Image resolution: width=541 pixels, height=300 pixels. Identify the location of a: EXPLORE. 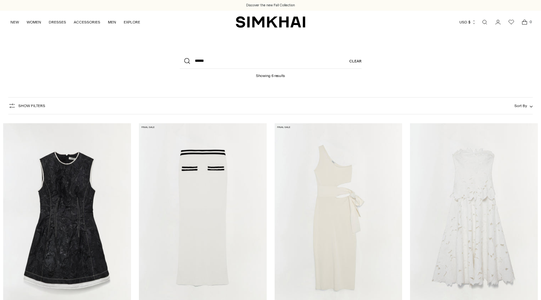
(132, 22).